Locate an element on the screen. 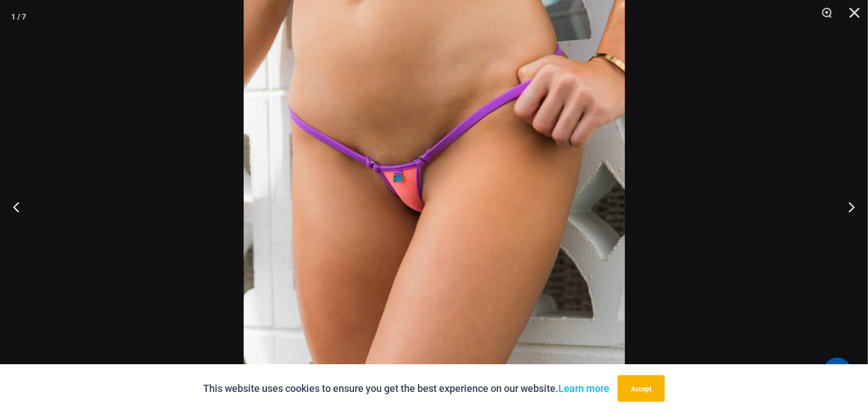 The image size is (868, 413). p: This website uses cookies to ensure you get the best experience on our website. is located at coordinates (406, 389).